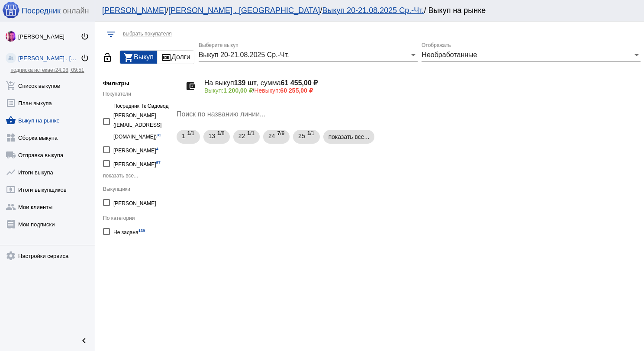 The image size is (644, 351). What do you see at coordinates (11, 10) in the screenshot?
I see `img: apple-icon-60x60.png` at bounding box center [11, 10].